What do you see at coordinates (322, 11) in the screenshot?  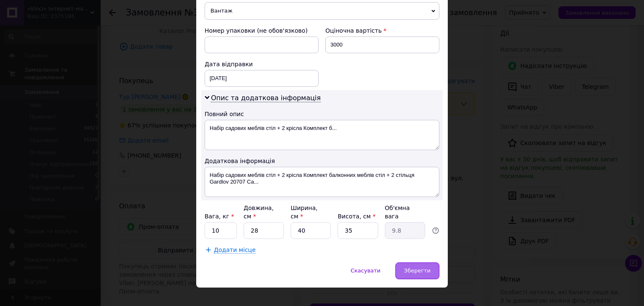 I see `span: Вантаж` at bounding box center [322, 11].